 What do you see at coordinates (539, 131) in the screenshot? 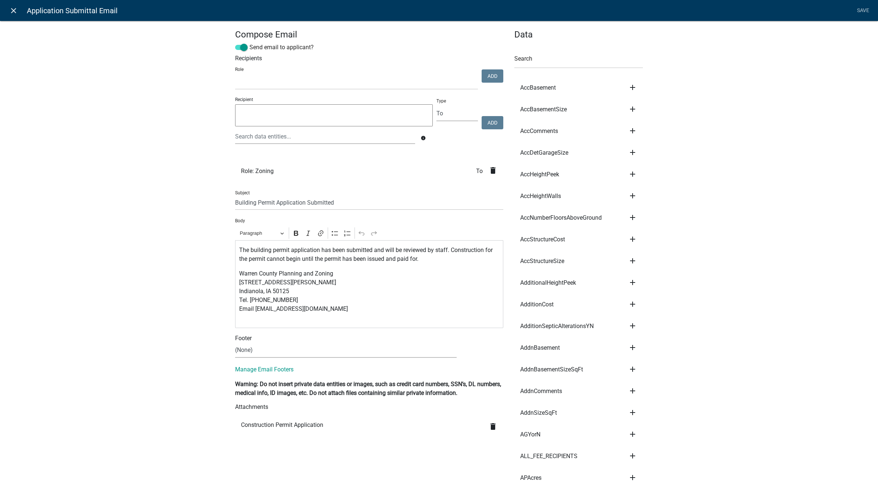
I see `span: AccComments` at bounding box center [539, 131].